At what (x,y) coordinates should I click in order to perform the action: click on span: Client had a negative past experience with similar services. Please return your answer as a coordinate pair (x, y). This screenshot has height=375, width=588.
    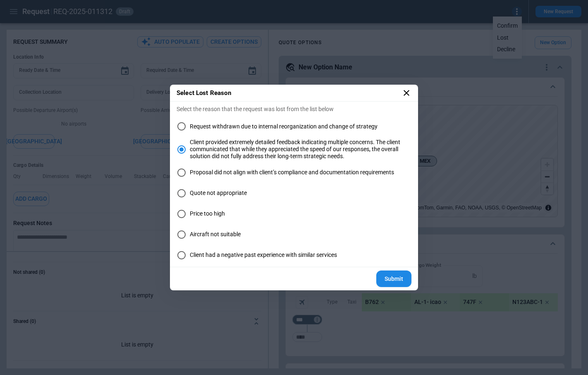
    Looking at the image, I should click on (263, 255).